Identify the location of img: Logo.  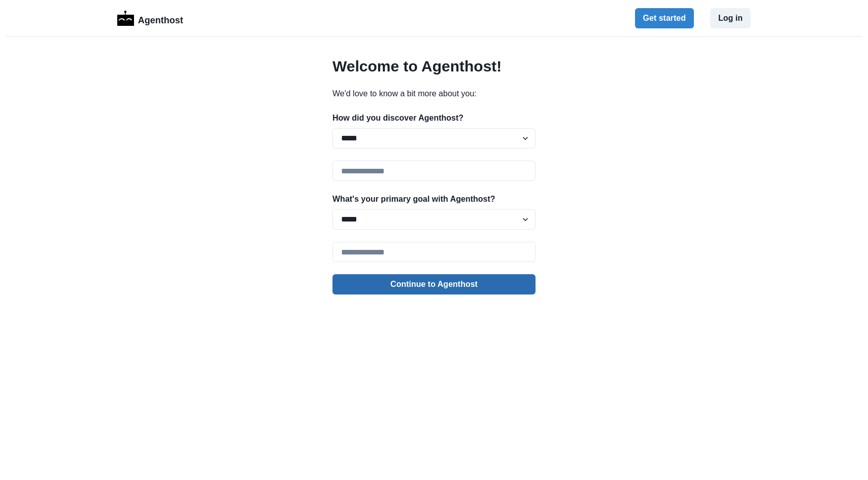
(125, 18).